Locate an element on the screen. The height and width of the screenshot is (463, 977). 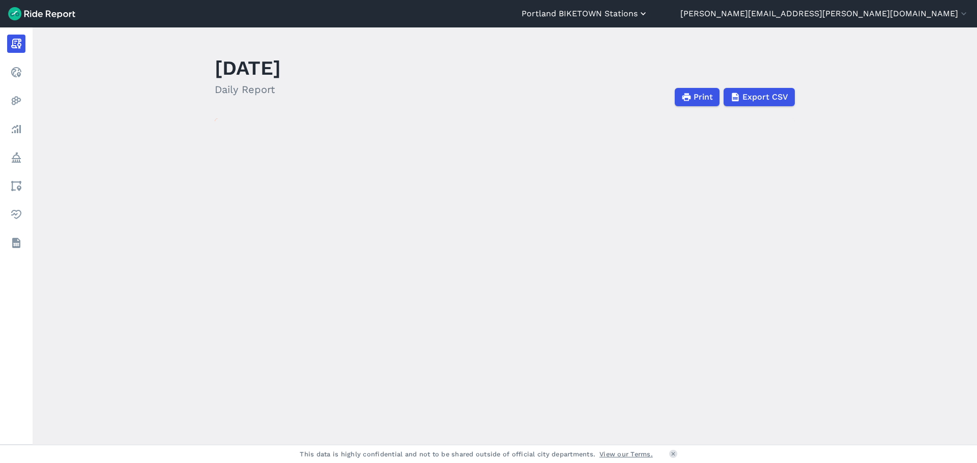
a: Health is located at coordinates (16, 215).